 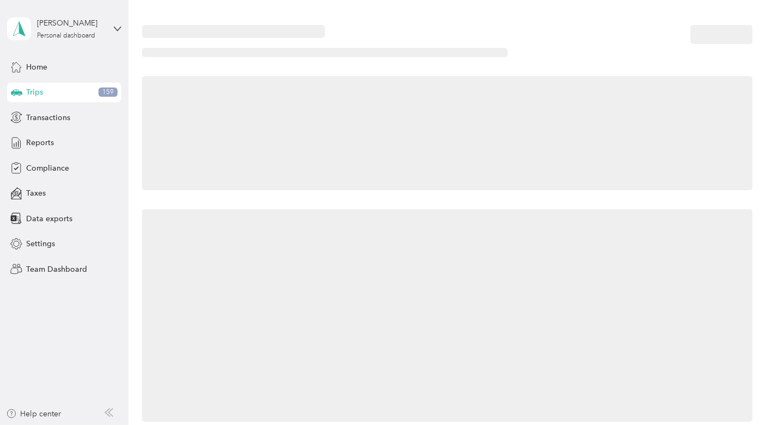 I want to click on span: Taxes, so click(x=36, y=193).